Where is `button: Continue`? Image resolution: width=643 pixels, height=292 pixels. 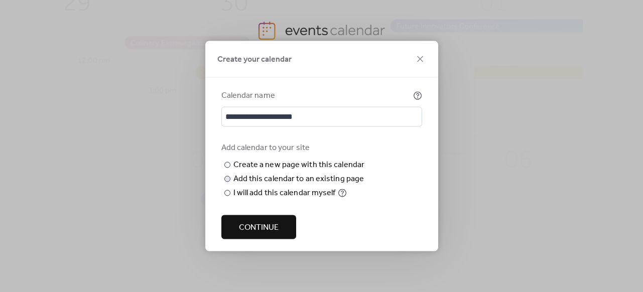 button: Continue is located at coordinates (258, 227).